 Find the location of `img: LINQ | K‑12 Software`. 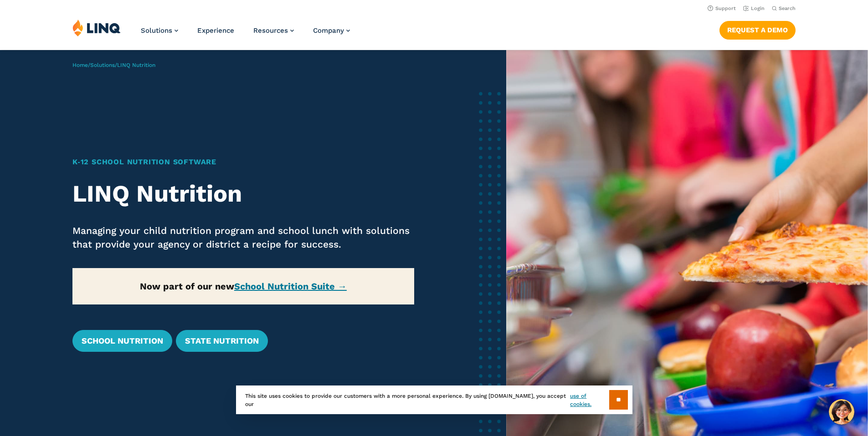

img: LINQ | K‑12 Software is located at coordinates (97, 28).